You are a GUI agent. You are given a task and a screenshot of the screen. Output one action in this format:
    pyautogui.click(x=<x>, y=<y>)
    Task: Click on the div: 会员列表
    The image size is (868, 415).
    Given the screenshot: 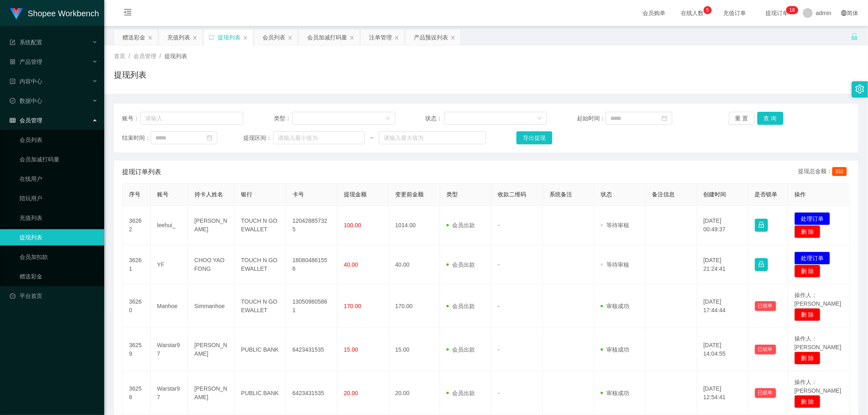 What is the action you would take?
    pyautogui.click(x=273, y=37)
    